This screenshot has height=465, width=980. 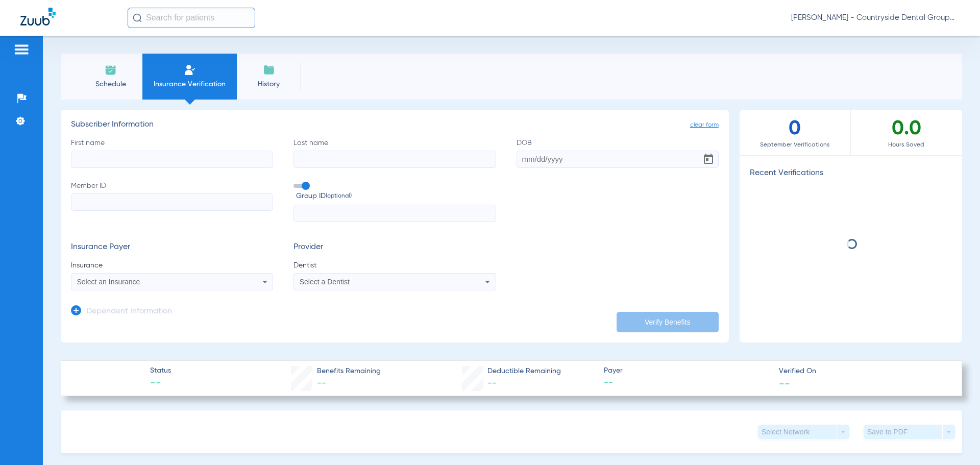 I want to click on span: Dentist, so click(x=395, y=265).